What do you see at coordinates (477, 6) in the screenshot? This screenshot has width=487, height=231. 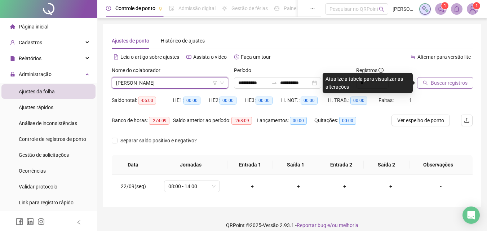 I see `sup: Atualize o seu contato no menu Meus Dados` at bounding box center [477, 6].